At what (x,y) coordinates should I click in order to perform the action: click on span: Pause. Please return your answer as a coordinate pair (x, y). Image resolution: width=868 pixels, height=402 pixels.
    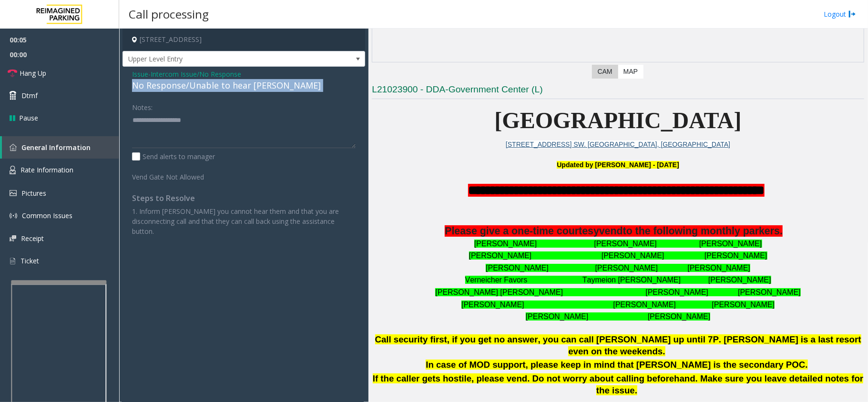
    Looking at the image, I should click on (28, 118).